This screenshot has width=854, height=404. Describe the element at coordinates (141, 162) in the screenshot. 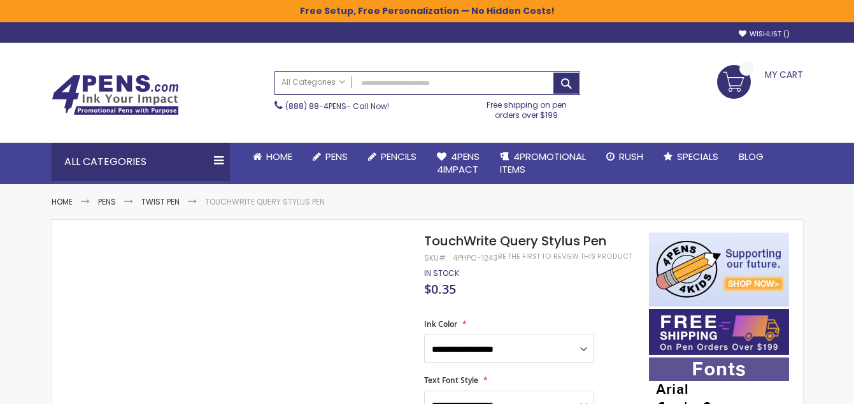

I see `div: All Categories` at that location.